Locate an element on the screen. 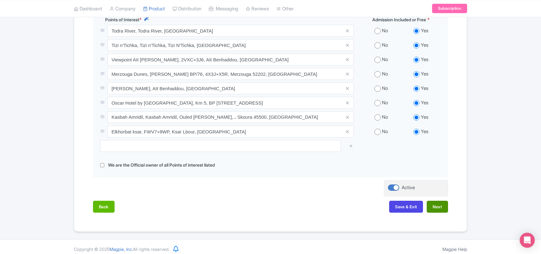 This screenshot has width=541, height=254. button: Next is located at coordinates (437, 207).